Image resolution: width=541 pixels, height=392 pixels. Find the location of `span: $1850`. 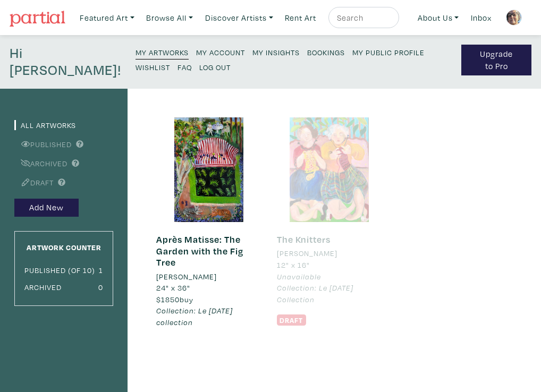

span: $1850 is located at coordinates (168, 299).